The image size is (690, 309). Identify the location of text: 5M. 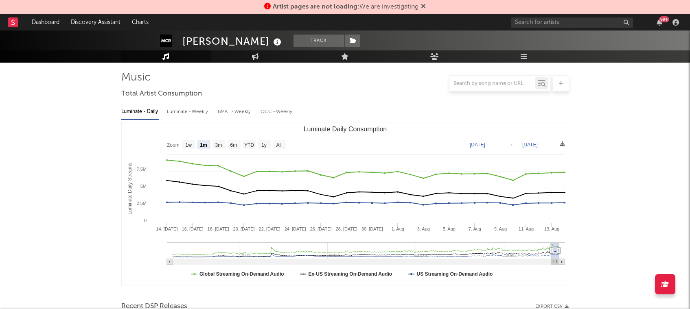
(143, 186).